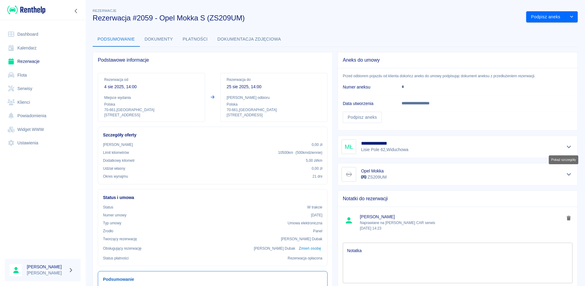 This screenshot has height=286, width=585. I want to click on p: 21 dni, so click(318, 176).